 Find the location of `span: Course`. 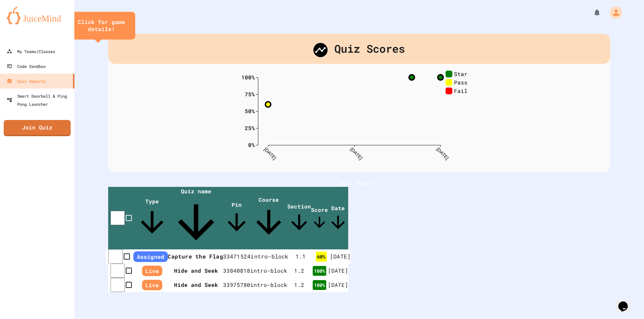

span: Course is located at coordinates (269, 218).